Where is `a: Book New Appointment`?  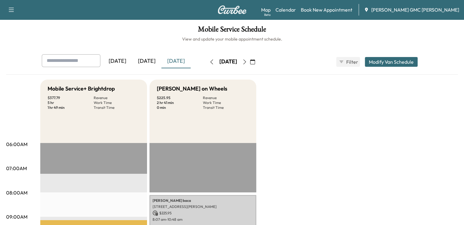
a: Book New Appointment is located at coordinates (326, 10).